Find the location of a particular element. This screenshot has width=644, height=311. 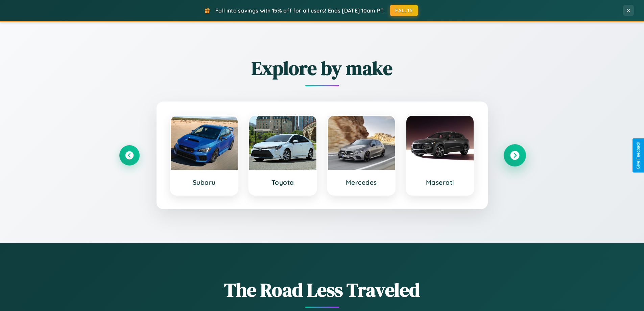

h1: The Road Less Traveled is located at coordinates (322, 290).